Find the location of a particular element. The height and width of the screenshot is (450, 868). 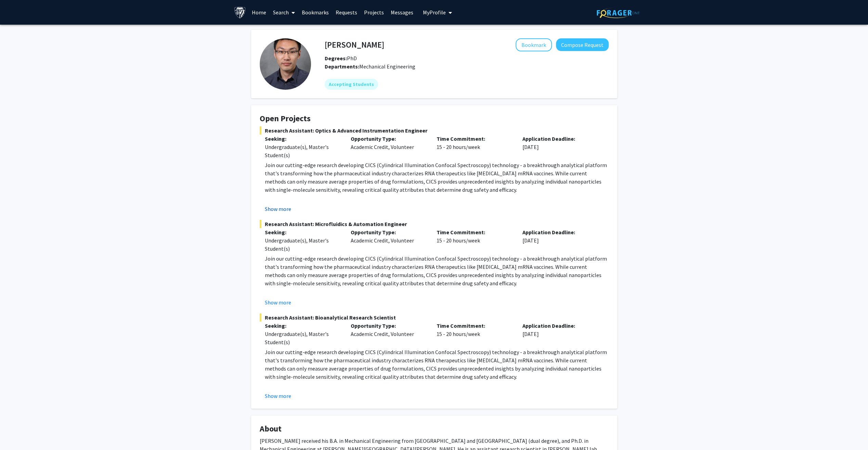

a: Search is located at coordinates (284, 12).